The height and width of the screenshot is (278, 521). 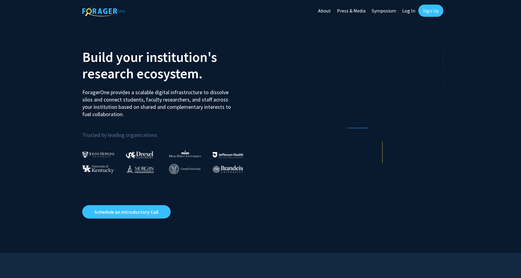 What do you see at coordinates (185, 154) in the screenshot?
I see `img: High Point University` at bounding box center [185, 154].